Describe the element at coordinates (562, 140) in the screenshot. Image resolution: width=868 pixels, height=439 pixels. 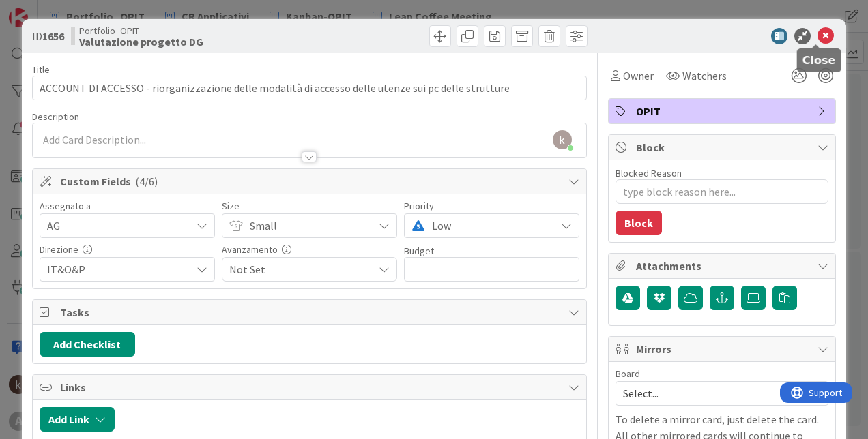
I see `img: AAcHTtd5rm-Hw59dezQYKVkaI0MZoYjvbSZnFopdN0t8vu62=s96-c` at that location.